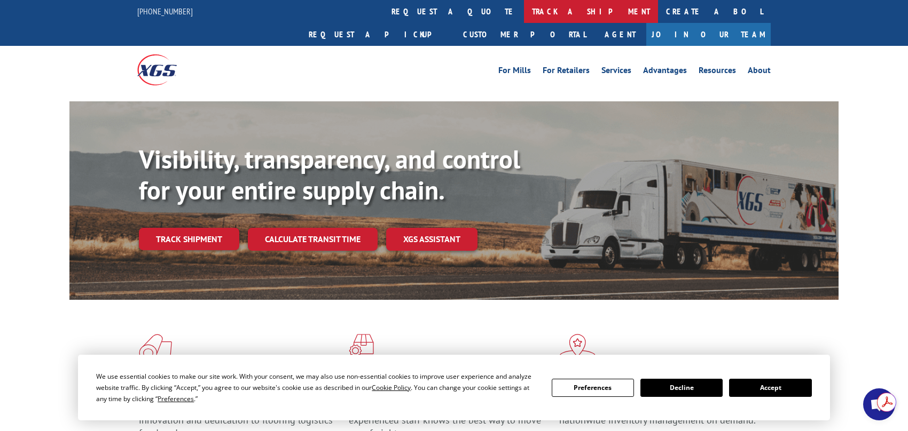 This screenshot has height=431, width=908. I want to click on a: Request a pickup, so click(378, 34).